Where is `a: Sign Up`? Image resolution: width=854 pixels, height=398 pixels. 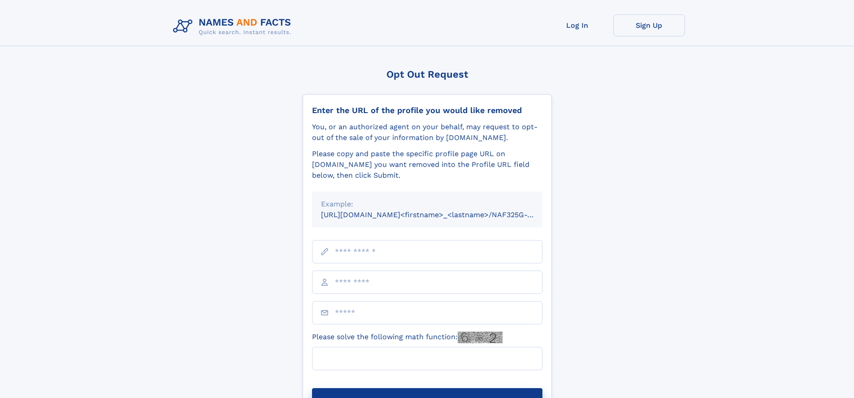 a: Sign Up is located at coordinates (649, 25).